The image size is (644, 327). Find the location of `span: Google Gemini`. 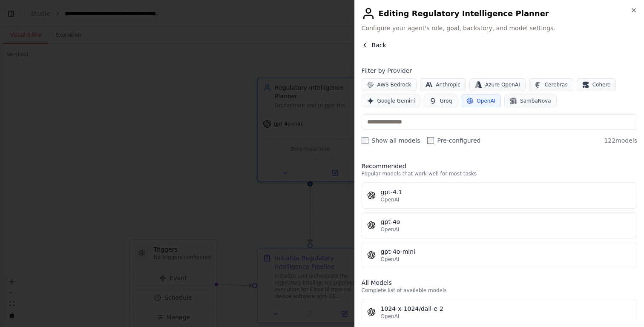

span: Google Gemini is located at coordinates (396, 101).